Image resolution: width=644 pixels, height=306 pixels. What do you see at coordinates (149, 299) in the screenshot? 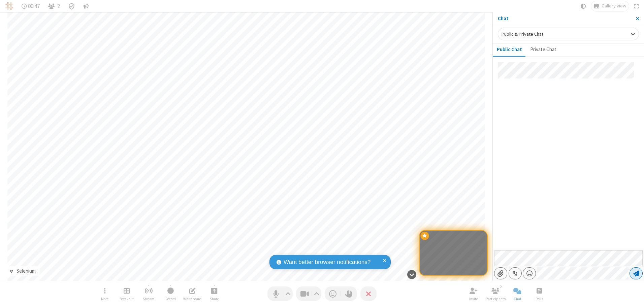
I see `span: Stream` at bounding box center [149, 299].